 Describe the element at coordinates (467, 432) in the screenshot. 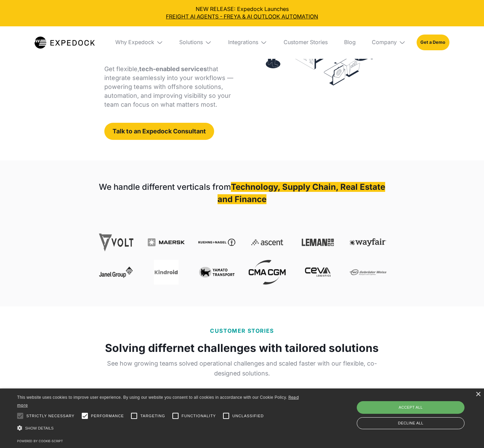

I see `div: Chat Widget` at that location.